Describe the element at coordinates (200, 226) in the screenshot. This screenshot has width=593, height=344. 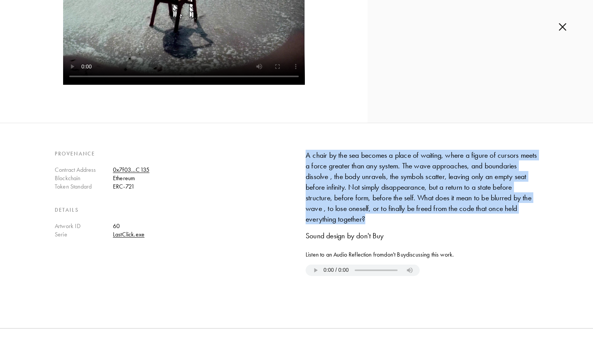
I see `div: 60` at that location.